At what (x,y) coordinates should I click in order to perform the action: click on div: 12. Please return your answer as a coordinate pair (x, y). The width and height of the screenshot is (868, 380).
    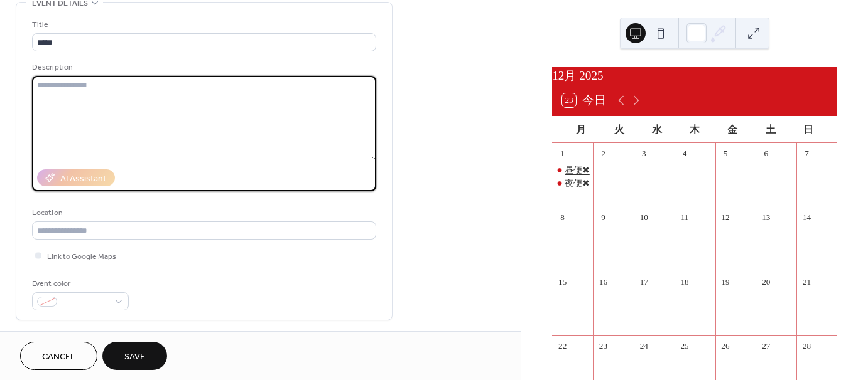
    Looking at the image, I should click on (725, 218).